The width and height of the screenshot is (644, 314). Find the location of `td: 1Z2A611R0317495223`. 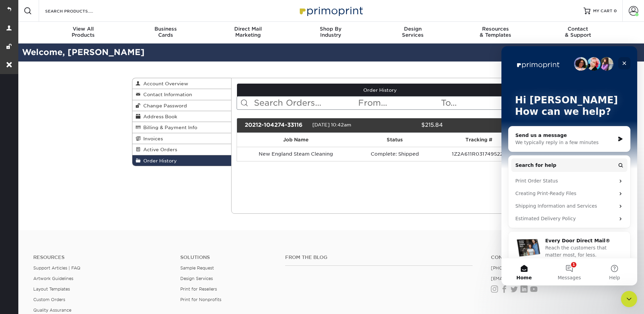

td: 1Z2A611R0317495223 is located at coordinates (479, 154).